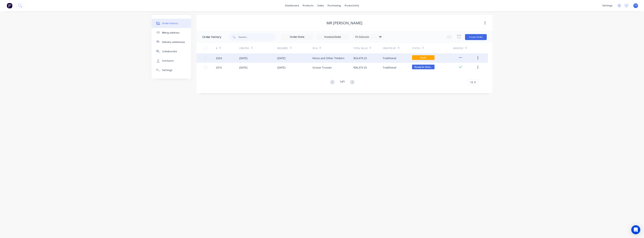  Describe the element at coordinates (219, 67) in the screenshot. I see `div: 2010` at that location.